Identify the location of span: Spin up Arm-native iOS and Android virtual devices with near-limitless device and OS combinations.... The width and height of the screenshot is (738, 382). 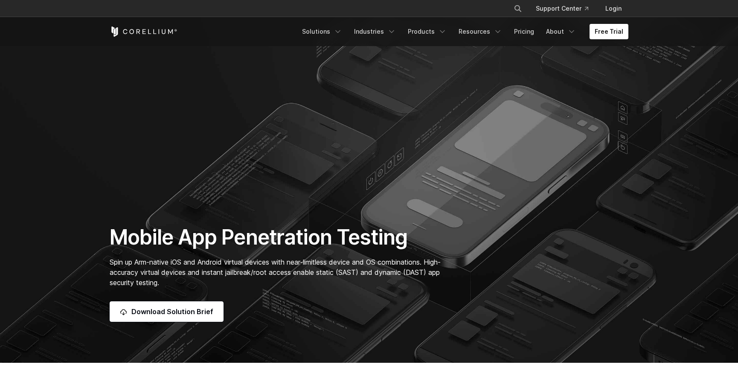
(275, 272).